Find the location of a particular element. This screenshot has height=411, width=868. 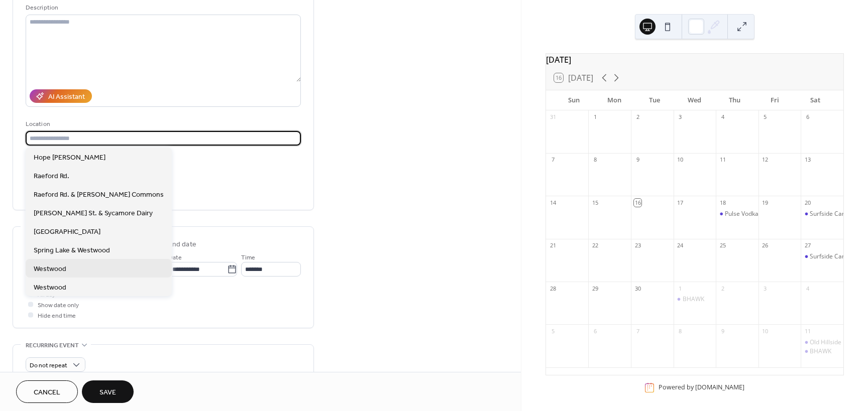

div: 29 is located at coordinates (595, 288).